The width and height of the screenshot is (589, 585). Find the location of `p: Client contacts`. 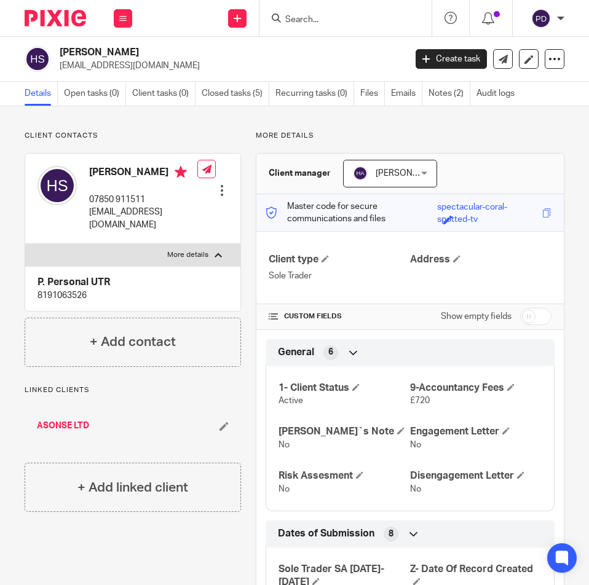

p: Client contacts is located at coordinates (133, 136).